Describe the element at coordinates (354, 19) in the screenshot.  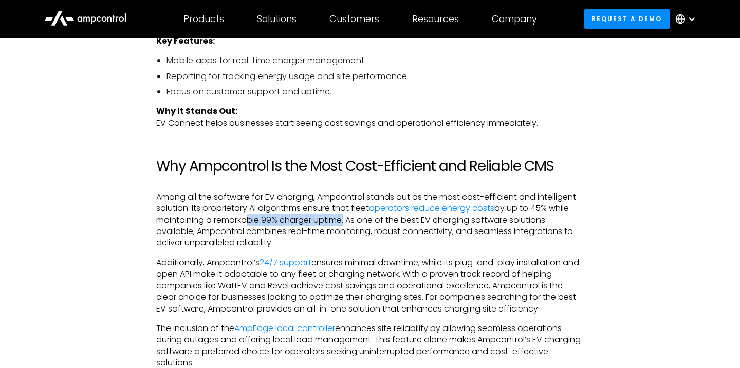
I see `div: Customers` at that location.